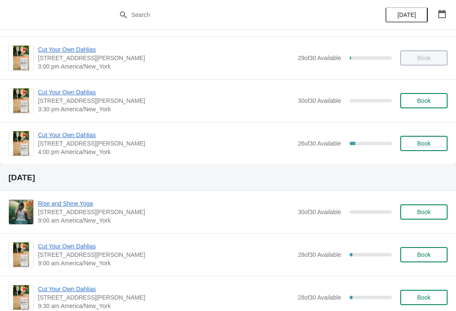 The width and height of the screenshot is (456, 311). What do you see at coordinates (166, 203) in the screenshot?
I see `span: Rise and Shine Yoga` at bounding box center [166, 203].